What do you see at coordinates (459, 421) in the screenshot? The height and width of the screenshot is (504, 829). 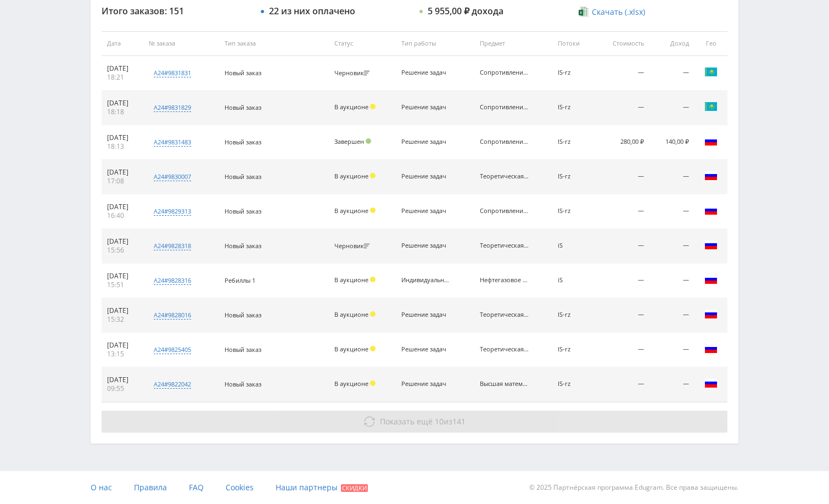 I see `span: 141` at bounding box center [459, 421].